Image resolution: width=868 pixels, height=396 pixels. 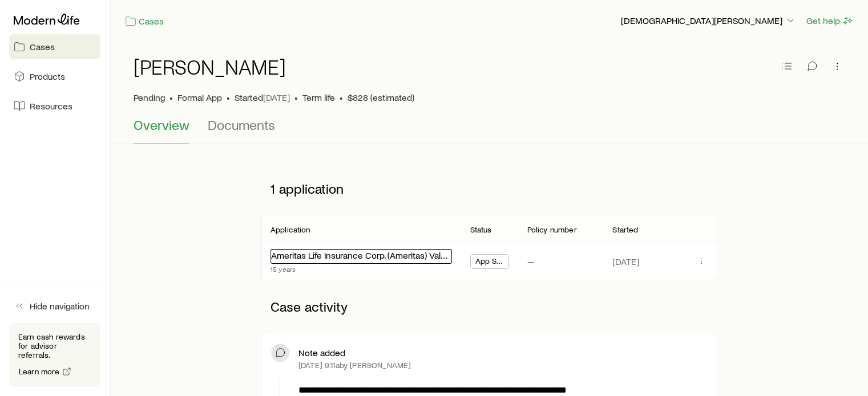 I want to click on a: Ameritas Life Insurance Corp. (Ameritas) Value Plus Term, so click(x=380, y=255).